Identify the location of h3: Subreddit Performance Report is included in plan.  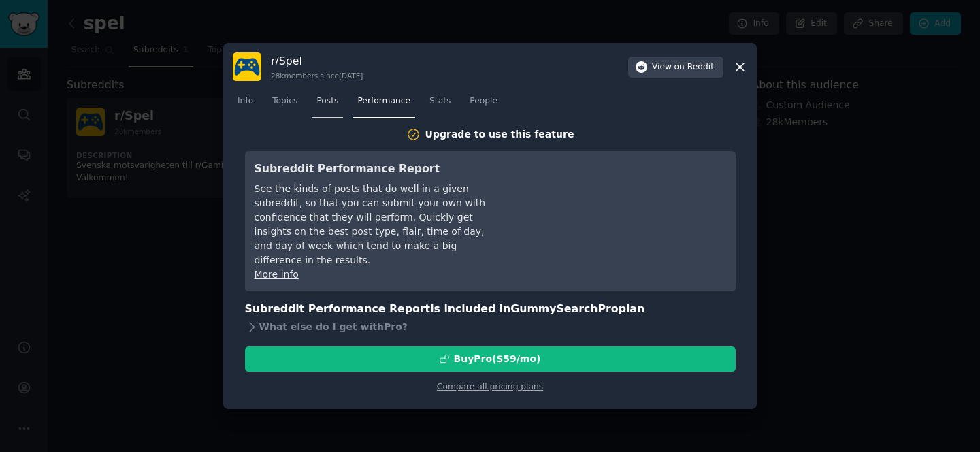
(490, 309).